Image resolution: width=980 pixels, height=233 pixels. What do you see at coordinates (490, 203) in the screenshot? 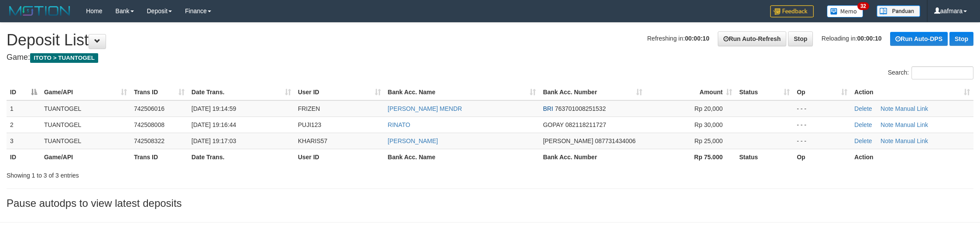
I see `h3: Pause autodps to view latest deposits` at bounding box center [490, 203].